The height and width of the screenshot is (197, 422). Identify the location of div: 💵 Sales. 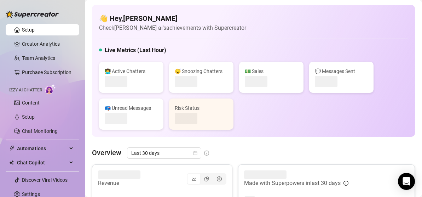
(272, 71).